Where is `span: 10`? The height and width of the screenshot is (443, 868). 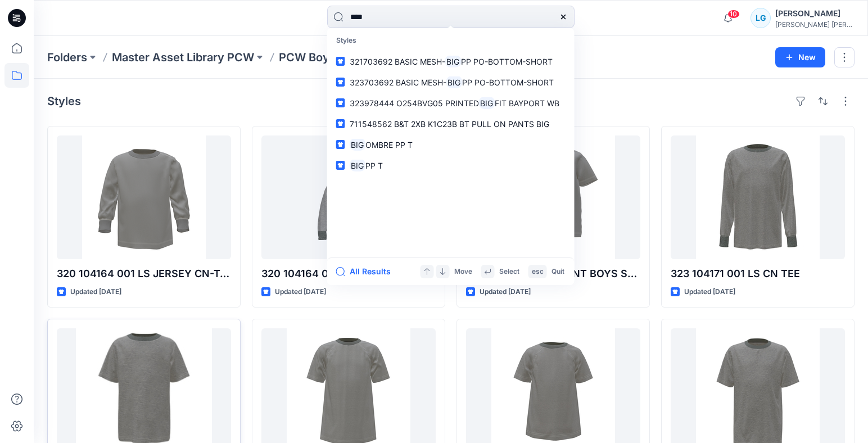 span: 10 is located at coordinates (733, 14).